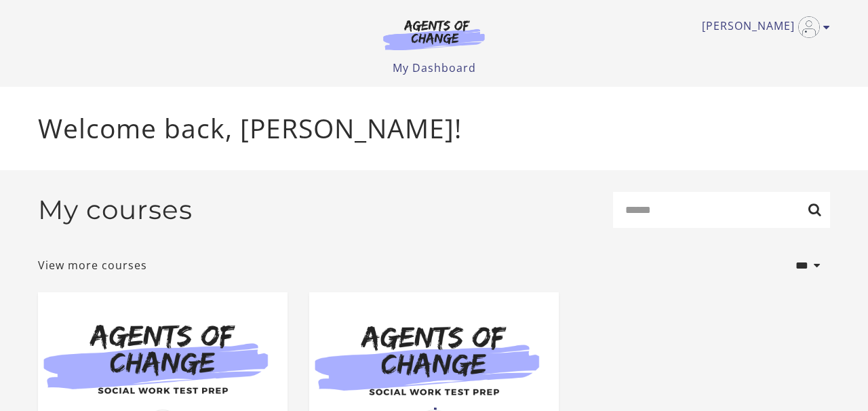  I want to click on a: My Dashboard, so click(434, 68).